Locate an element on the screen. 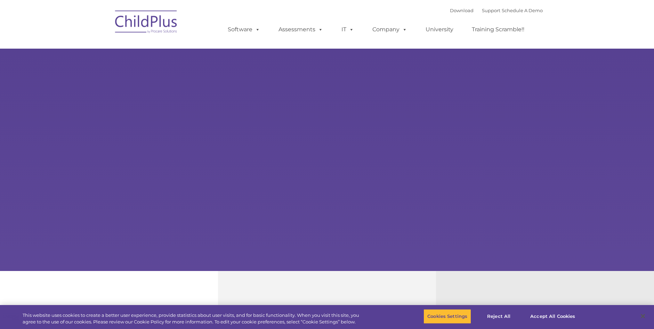 This screenshot has height=329, width=654. a: Schedule A Demo is located at coordinates (522, 10).